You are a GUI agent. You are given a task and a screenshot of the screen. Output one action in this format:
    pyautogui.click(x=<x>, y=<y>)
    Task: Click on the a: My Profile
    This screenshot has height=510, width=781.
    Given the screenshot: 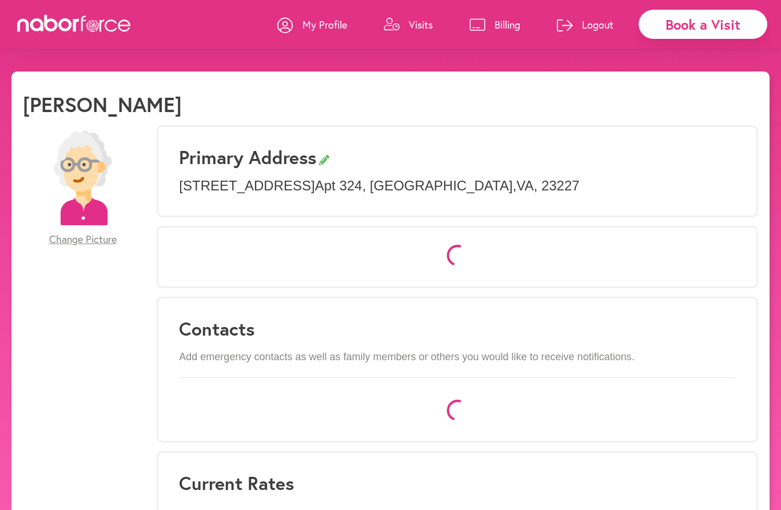 What is the action you would take?
    pyautogui.click(x=312, y=25)
    